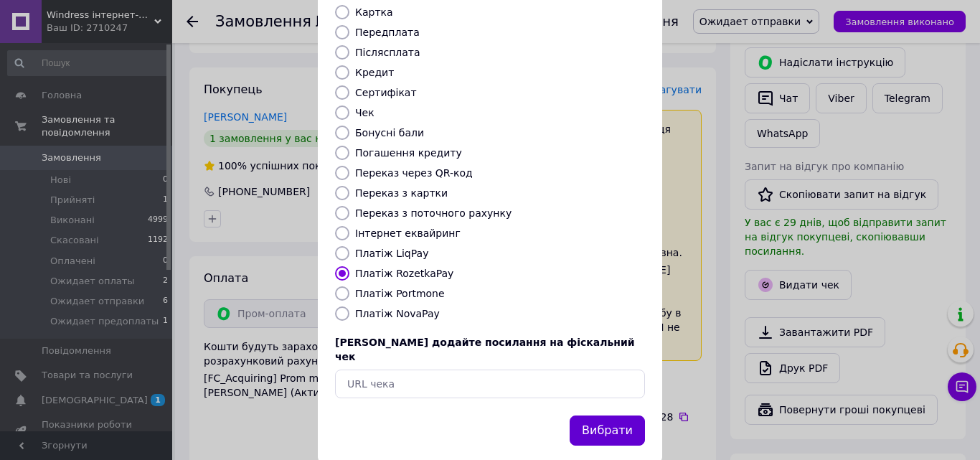  I want to click on button: Вибрати, so click(607, 431).